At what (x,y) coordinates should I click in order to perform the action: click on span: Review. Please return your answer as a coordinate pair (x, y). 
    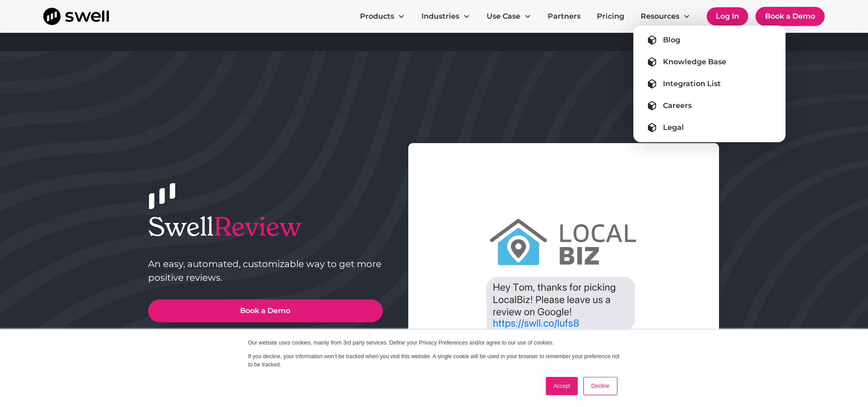
    Looking at the image, I should click on (258, 226).